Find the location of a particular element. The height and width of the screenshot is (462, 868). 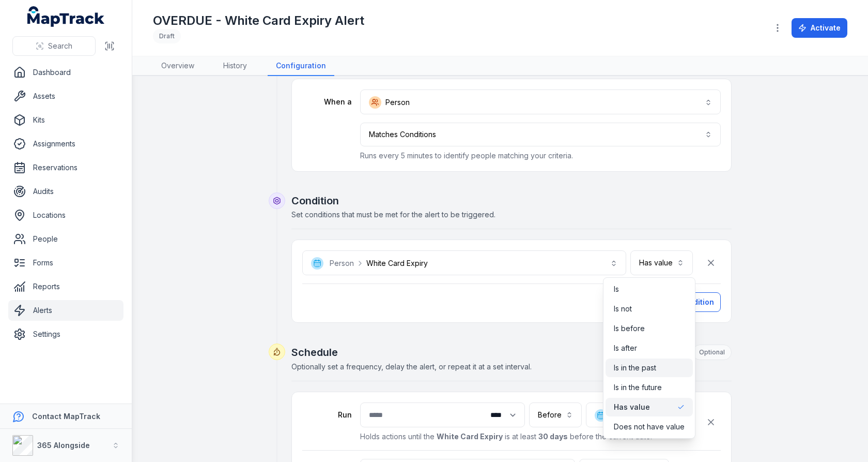

span: Is not is located at coordinates (623, 309).